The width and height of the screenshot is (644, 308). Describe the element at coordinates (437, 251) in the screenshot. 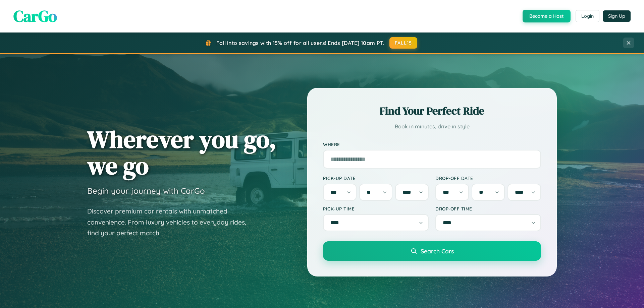

I see `span: Search Cars` at that location.